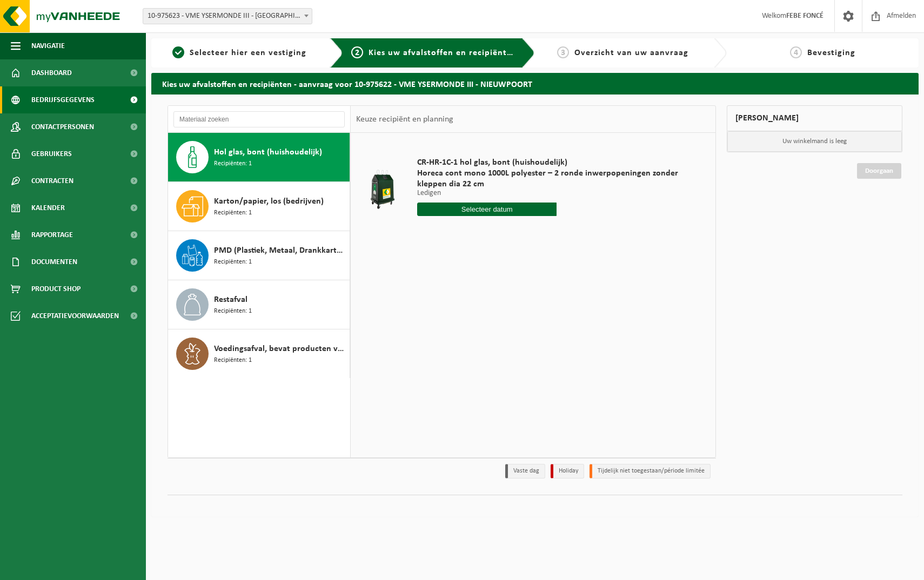  What do you see at coordinates (650, 471) in the screenshot?
I see `li: Tijdelijk niet toegestaan/période limitée` at bounding box center [650, 471].